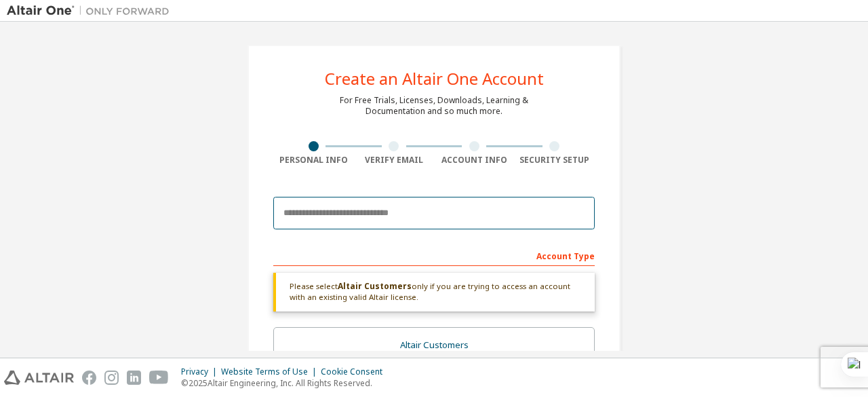 The width and height of the screenshot is (868, 397). I want to click on div: Website Terms of Use, so click(271, 372).